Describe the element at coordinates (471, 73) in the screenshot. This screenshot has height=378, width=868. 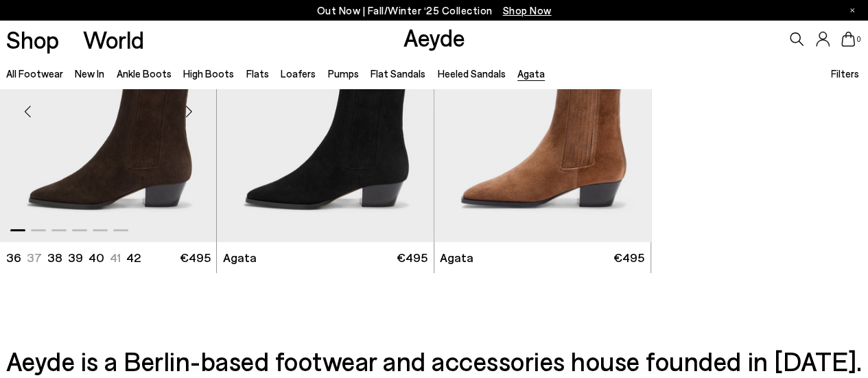
I see `a: Heeled Sandals` at that location.